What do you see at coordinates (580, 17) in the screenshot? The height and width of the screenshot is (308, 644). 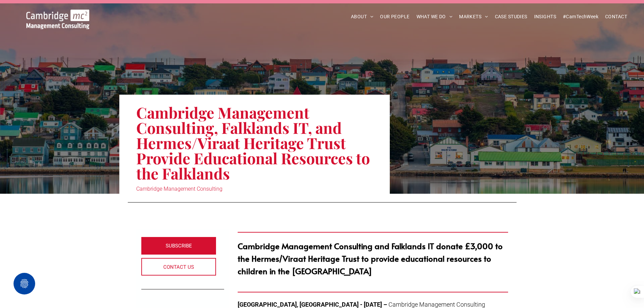 I see `a: #CamTechWeek` at bounding box center [580, 17].